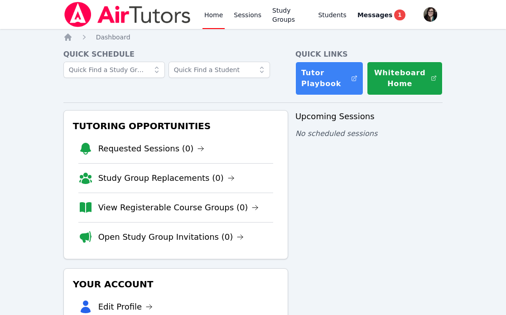 The width and height of the screenshot is (506, 315). What do you see at coordinates (375, 15) in the screenshot?
I see `span: Messages` at bounding box center [375, 15].